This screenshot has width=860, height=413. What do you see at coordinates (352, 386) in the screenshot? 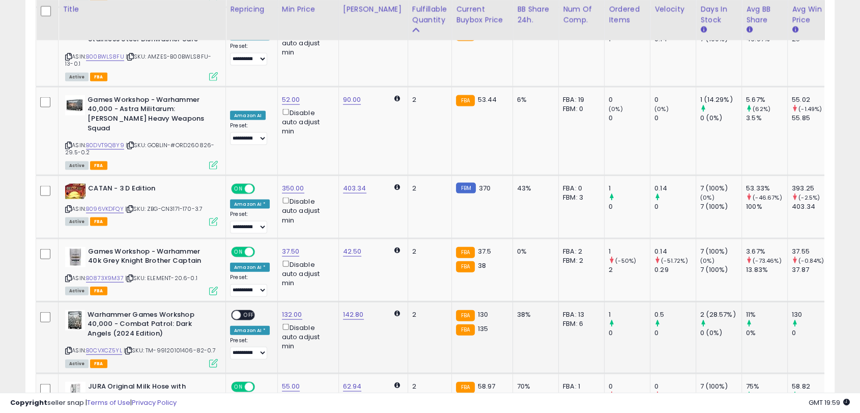
I see `a: 62.94` at bounding box center [352, 386].